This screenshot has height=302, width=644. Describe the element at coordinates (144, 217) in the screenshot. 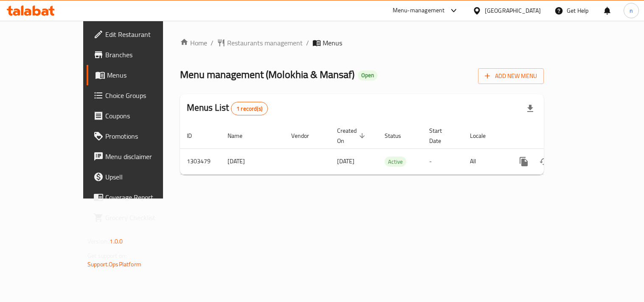

I see `span: Grocery Checklist` at that location.